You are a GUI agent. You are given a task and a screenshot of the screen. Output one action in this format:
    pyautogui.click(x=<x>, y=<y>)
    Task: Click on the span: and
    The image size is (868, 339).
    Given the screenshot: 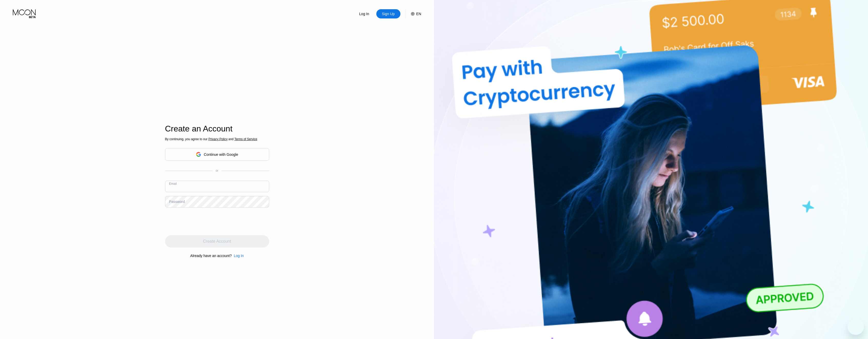 What is the action you would take?
    pyautogui.click(x=231, y=139)
    